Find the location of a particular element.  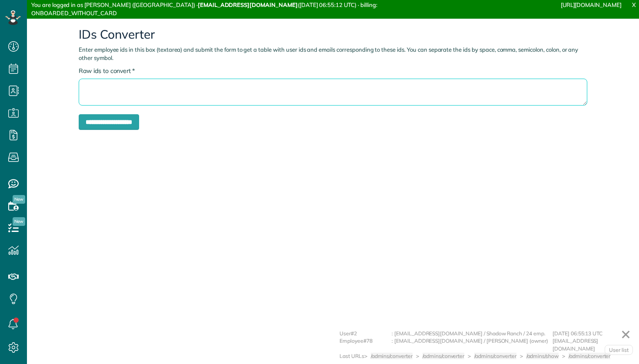

div: User#2 is located at coordinates (365, 334).